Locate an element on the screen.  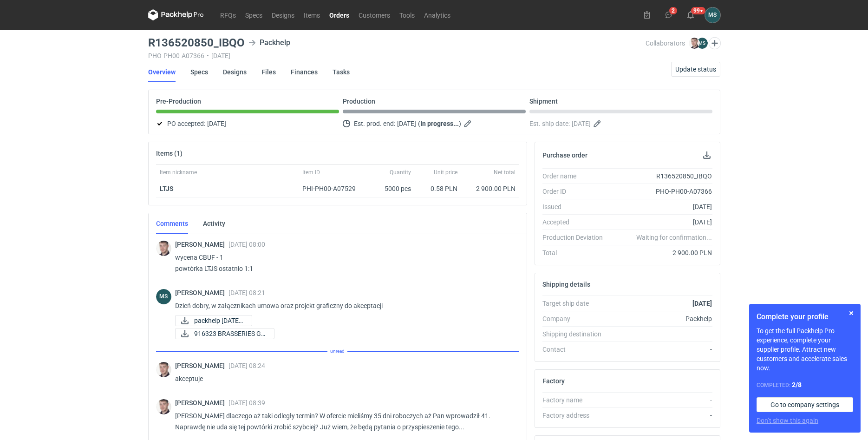
a: Customers is located at coordinates (374, 15).